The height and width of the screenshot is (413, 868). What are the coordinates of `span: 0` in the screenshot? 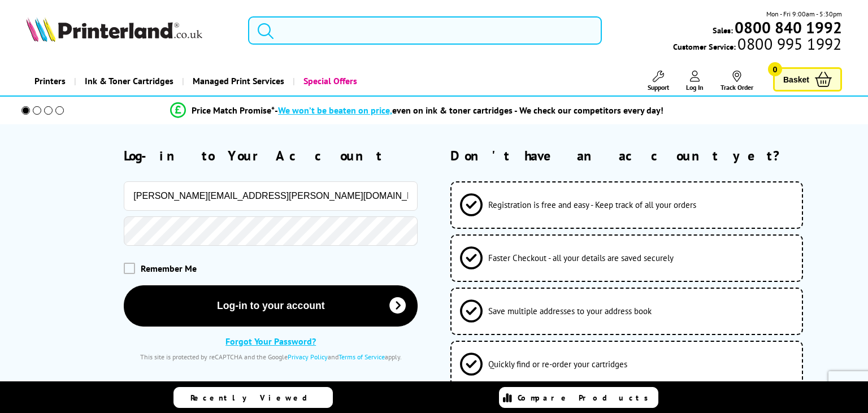 It's located at (775, 69).